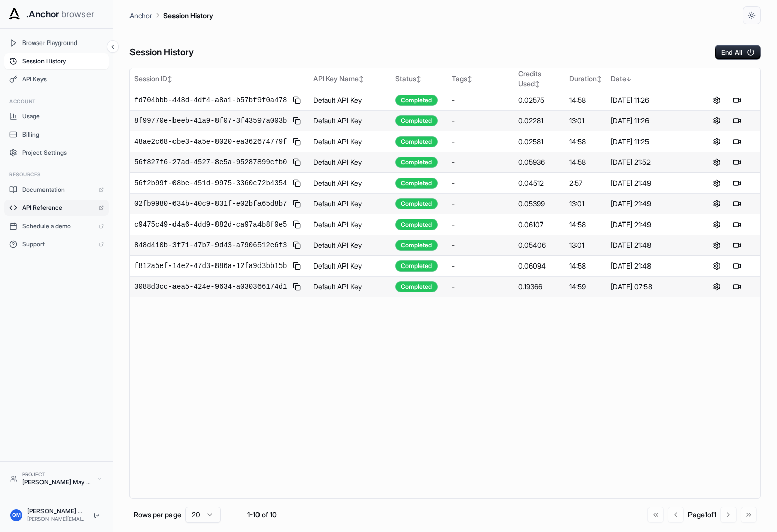 The image size is (777, 532). Describe the element at coordinates (57, 208) in the screenshot. I see `span: API Reference` at that location.